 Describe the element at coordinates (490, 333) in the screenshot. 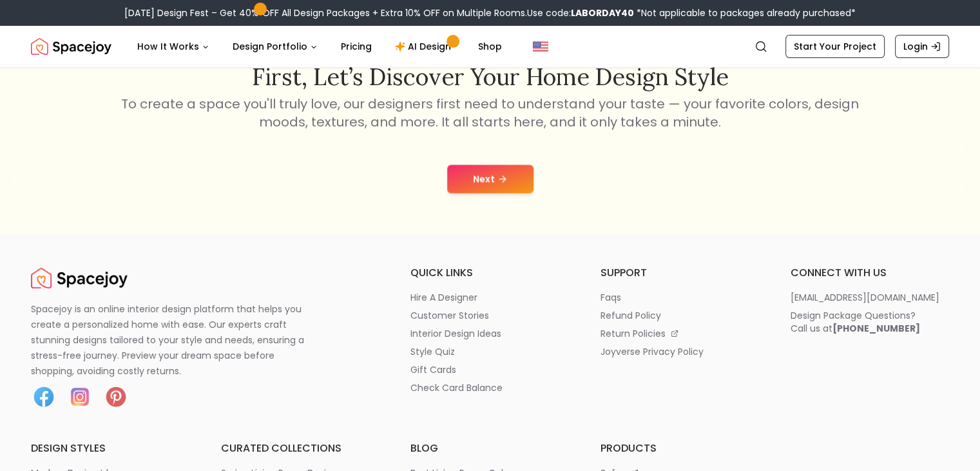

I see `a: interior design ideas` at that location.